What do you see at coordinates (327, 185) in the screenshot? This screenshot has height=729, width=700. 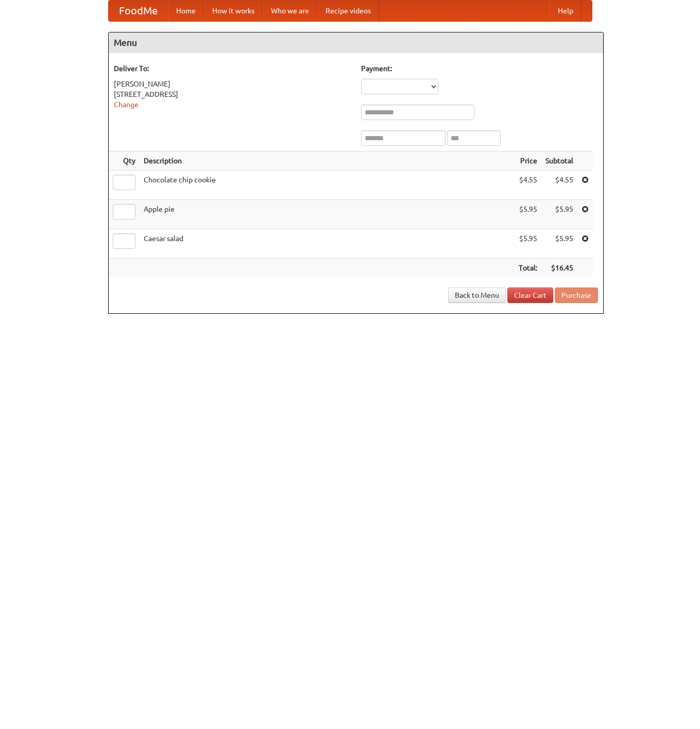 I see `td: Chocolate chip cookie` at bounding box center [327, 185].